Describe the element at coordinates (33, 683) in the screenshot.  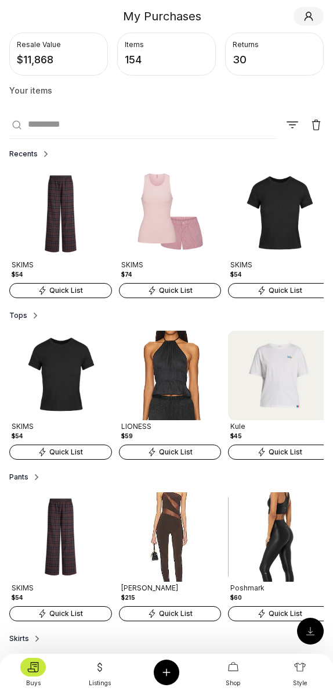
I see `div: Buys` at that location.